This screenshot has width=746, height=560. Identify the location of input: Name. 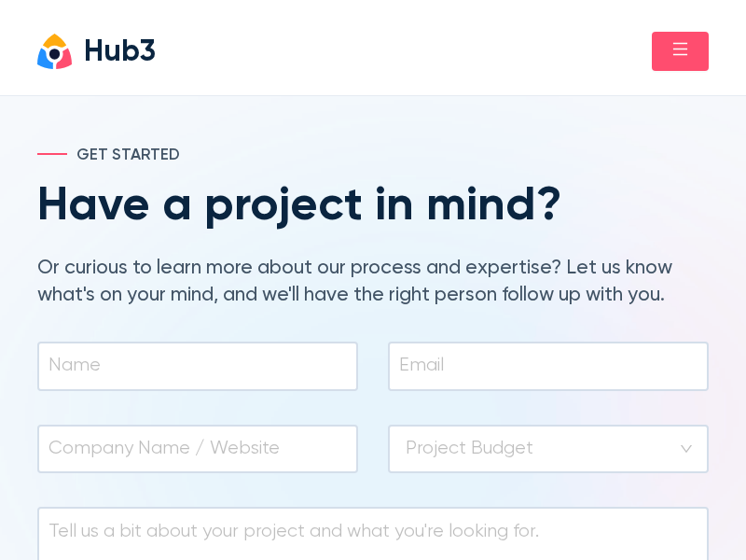
(195, 365).